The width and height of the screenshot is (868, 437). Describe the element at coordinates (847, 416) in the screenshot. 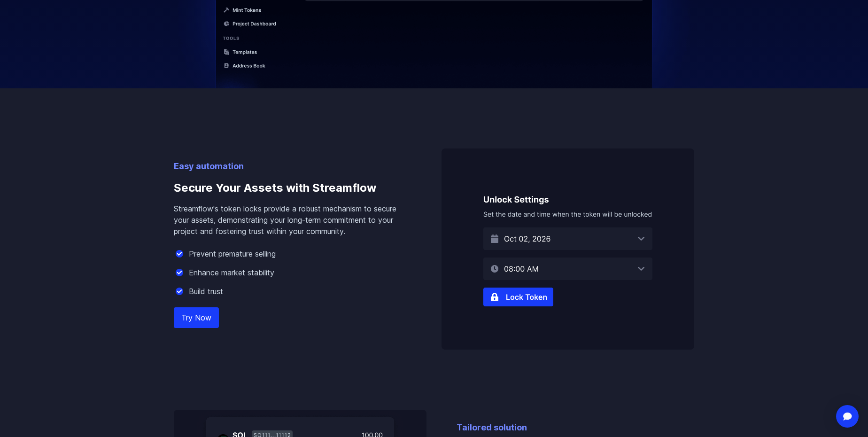

I see `div: Open Intercom Messenger` at that location.